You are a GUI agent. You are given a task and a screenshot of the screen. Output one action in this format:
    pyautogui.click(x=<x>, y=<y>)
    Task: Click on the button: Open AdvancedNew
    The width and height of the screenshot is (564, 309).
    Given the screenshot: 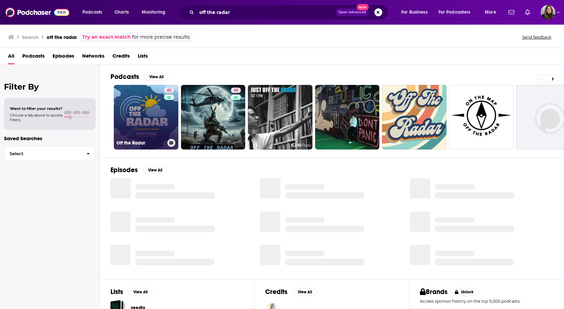 What is the action you would take?
    pyautogui.click(x=352, y=12)
    